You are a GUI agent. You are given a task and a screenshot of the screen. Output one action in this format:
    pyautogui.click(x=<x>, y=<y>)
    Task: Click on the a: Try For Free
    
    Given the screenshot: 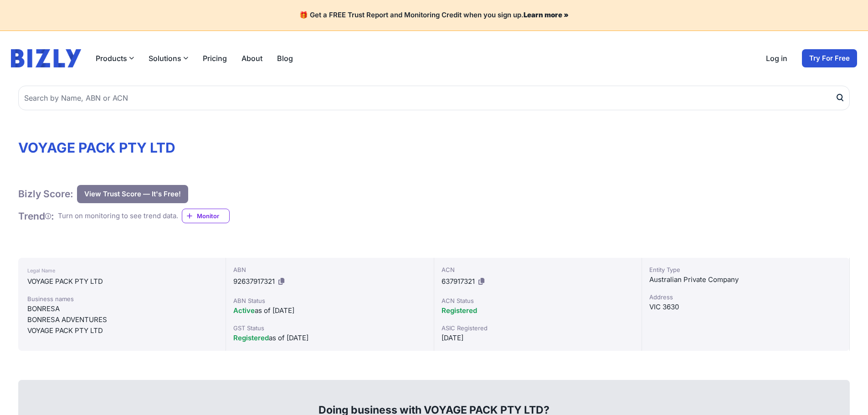 What is the action you would take?
    pyautogui.click(x=830, y=58)
    